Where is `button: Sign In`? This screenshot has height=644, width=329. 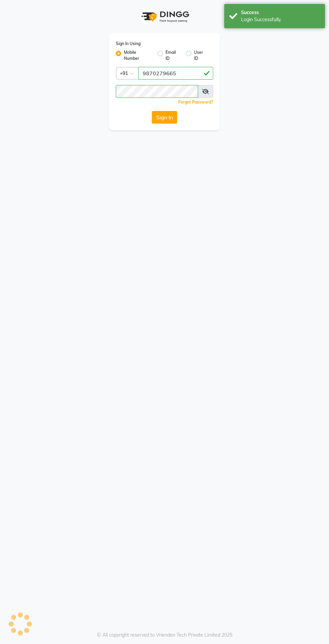 button: Sign In is located at coordinates (164, 117).